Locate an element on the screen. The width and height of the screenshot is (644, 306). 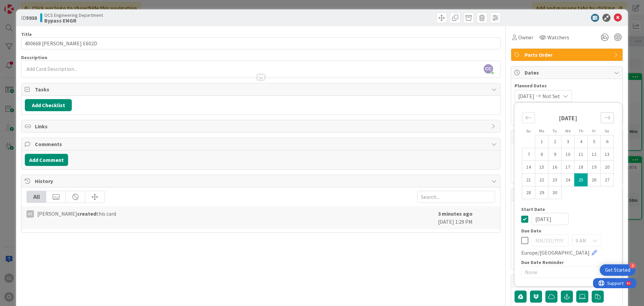
div: Open Get Started checklist, remaining modules: 4 is located at coordinates (618, 270).